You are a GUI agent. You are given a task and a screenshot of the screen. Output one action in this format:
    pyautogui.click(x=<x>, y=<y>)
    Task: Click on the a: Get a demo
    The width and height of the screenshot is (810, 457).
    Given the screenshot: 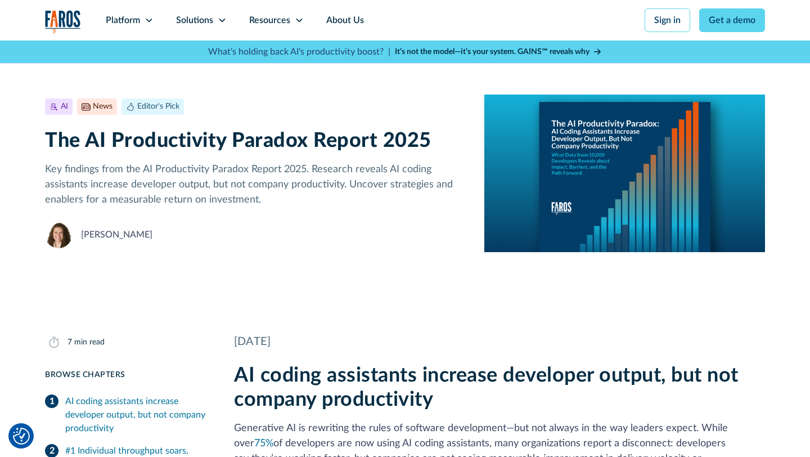 What is the action you would take?
    pyautogui.click(x=731, y=20)
    